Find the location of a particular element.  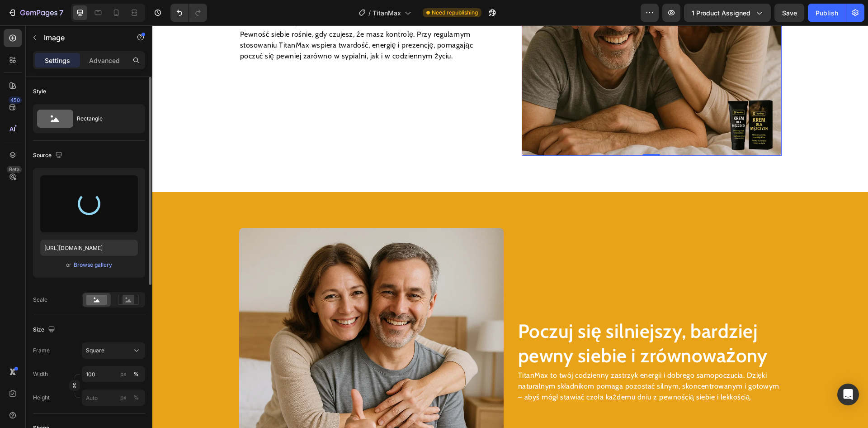

button: Publish is located at coordinates (827, 13).